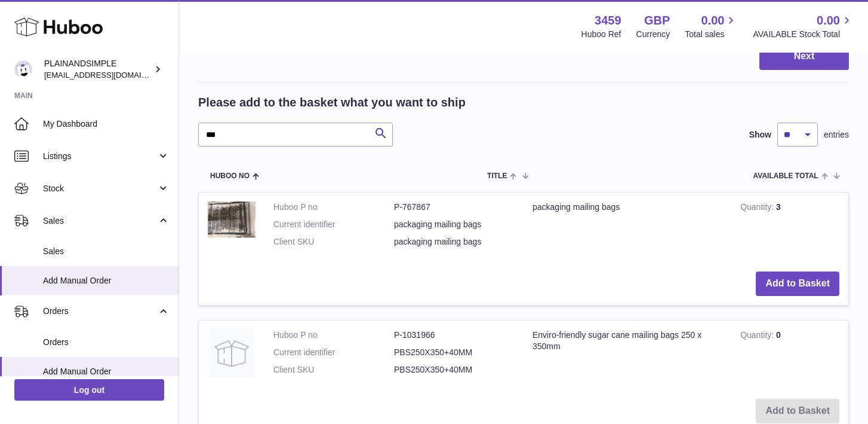 The image size is (868, 424). Describe the element at coordinates (804, 56) in the screenshot. I see `button: Next` at that location.